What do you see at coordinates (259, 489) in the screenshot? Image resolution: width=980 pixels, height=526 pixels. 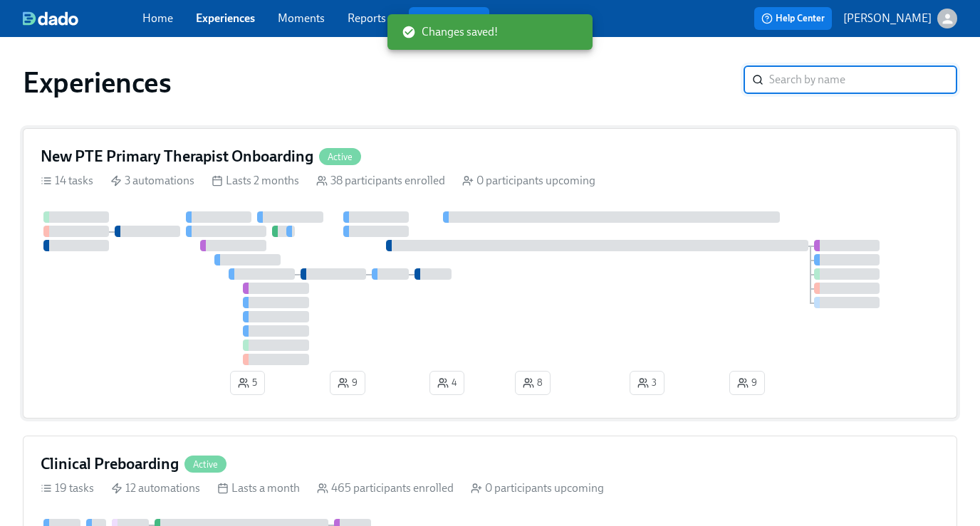 I see `div: Lasts a month` at bounding box center [259, 489].